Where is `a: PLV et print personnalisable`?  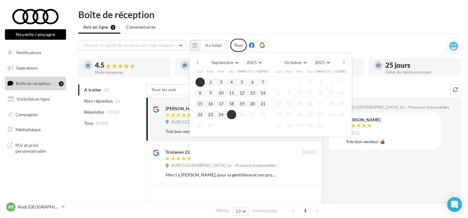
a: PLV et print personnalisable is located at coordinates (35, 148).